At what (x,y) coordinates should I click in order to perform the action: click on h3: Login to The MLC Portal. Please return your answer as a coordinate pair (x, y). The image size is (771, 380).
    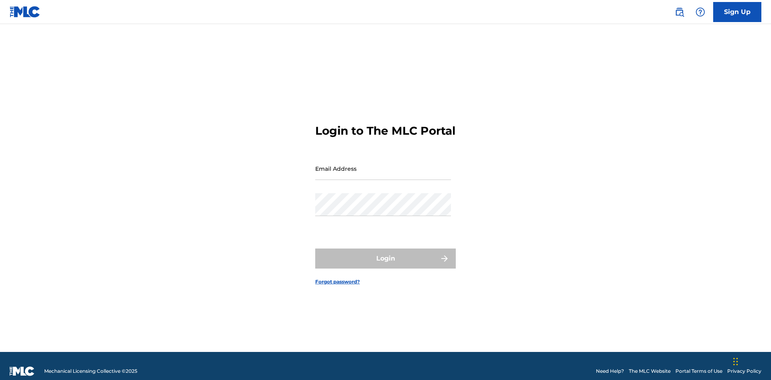
    Looking at the image, I should click on (385, 131).